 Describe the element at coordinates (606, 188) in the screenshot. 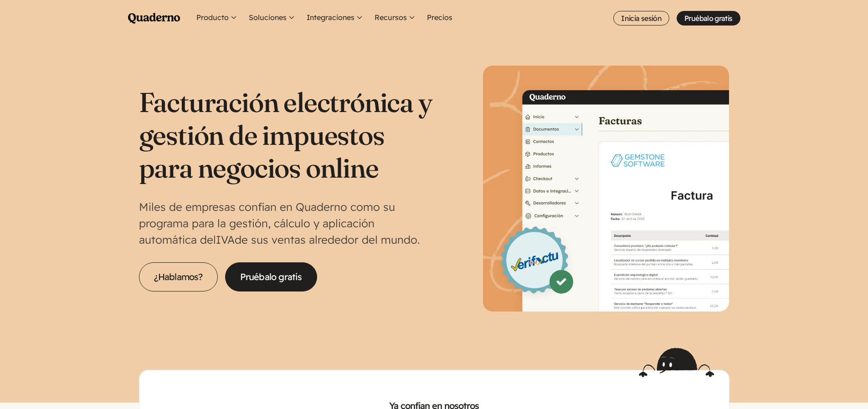

I see `img: Interfaz de Quaderno mostrando la página Factura con el distintivo Verifactu` at that location.